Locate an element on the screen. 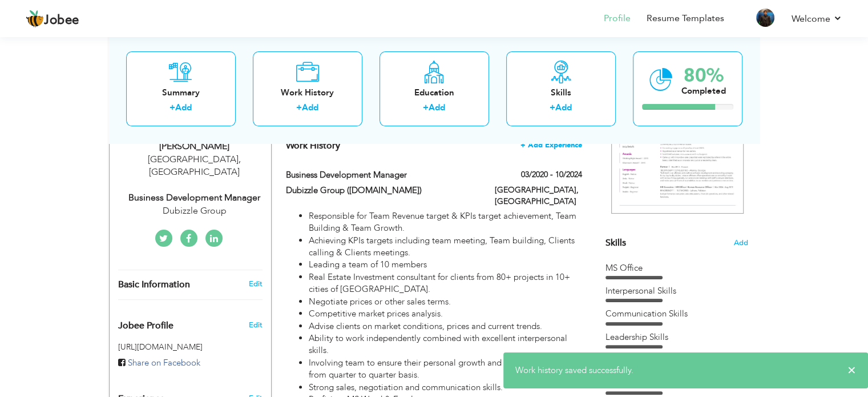 The width and height of the screenshot is (868, 397). li: Negotiate prices or other sales terms. is located at coordinates (445, 302).